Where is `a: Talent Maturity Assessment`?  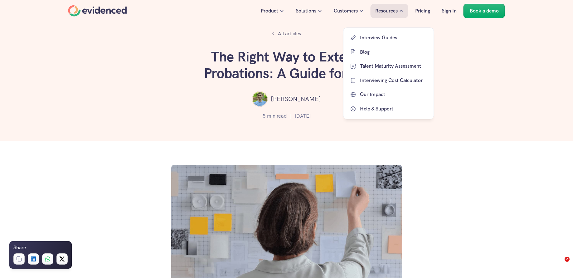 a: Talent Maturity Assessment is located at coordinates (388, 66).